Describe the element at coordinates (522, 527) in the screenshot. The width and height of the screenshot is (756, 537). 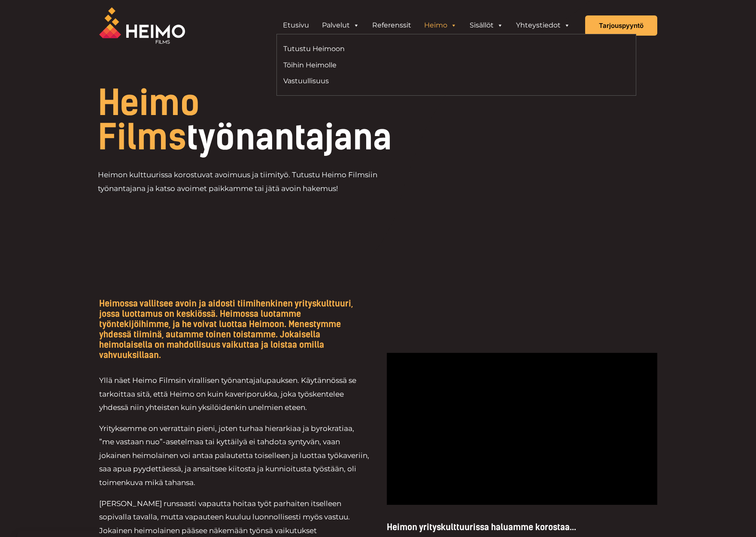
I see `h5: Heimon yrityskulttuurissa haluamme korostaa...` at that location.